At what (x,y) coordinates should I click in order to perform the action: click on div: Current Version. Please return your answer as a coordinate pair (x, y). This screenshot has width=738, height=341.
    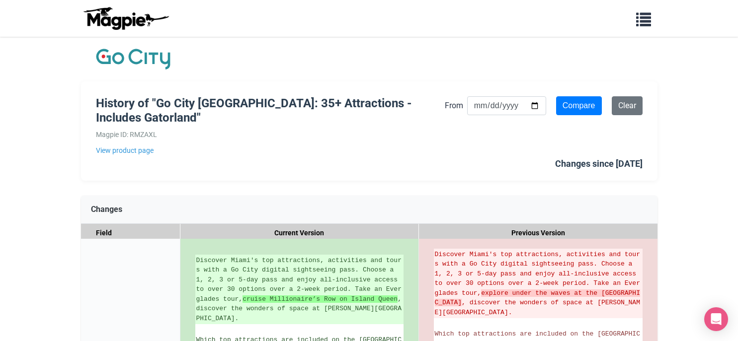
    Looking at the image, I should click on (300, 233).